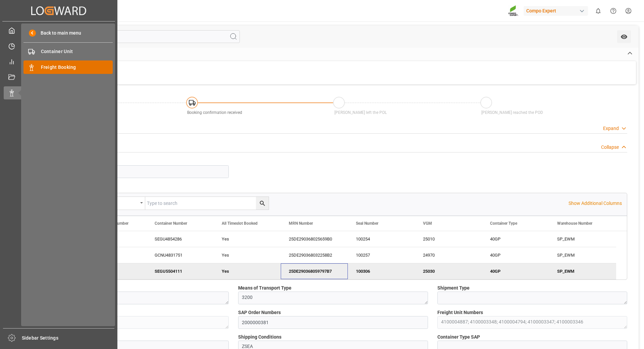 The image size is (644, 349). What do you see at coordinates (171, 223) in the screenshot?
I see `span: Container Number` at bounding box center [171, 223].